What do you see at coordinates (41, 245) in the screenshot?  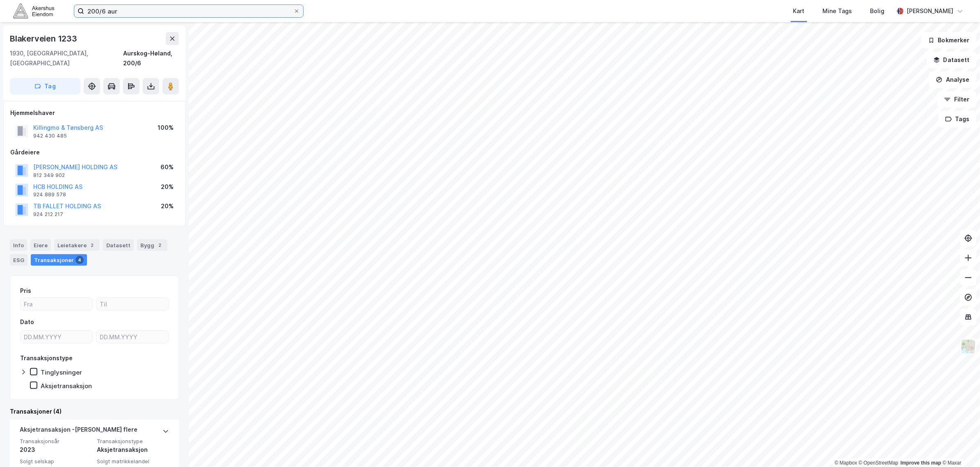 I see `div: Eiere` at bounding box center [41, 245].